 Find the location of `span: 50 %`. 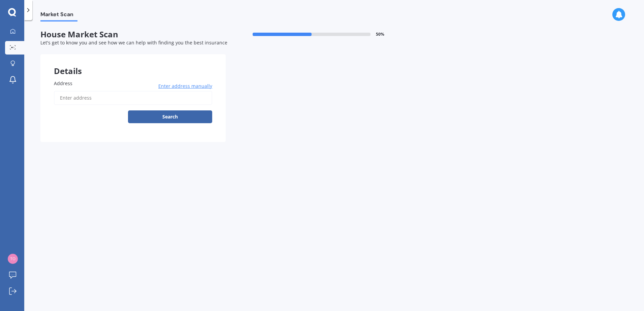

span: 50 % is located at coordinates (380, 34).